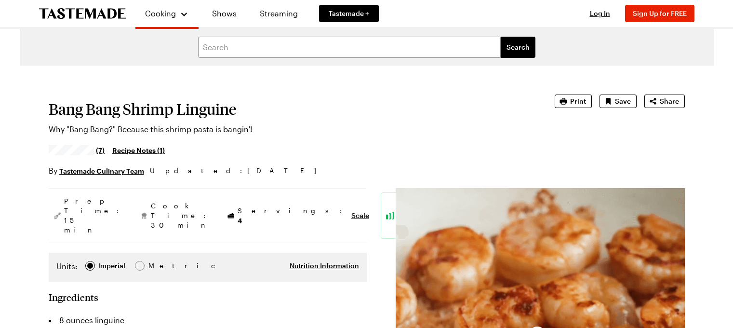 The image size is (733, 328). I want to click on span: Tastemade +, so click(349, 14).